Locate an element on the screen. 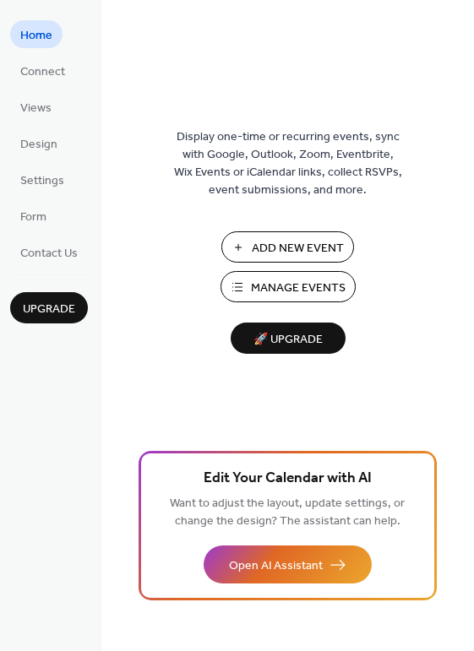 The width and height of the screenshot is (474, 651). span: Want to adjust the layout, update settings, or change the design? The assistant can help. is located at coordinates (287, 513).